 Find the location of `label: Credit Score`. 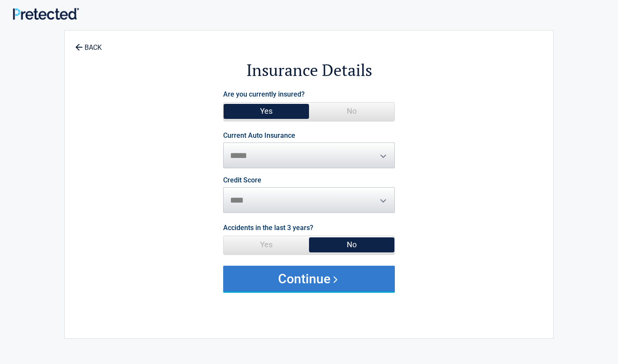

label: Credit Score is located at coordinates (242, 180).